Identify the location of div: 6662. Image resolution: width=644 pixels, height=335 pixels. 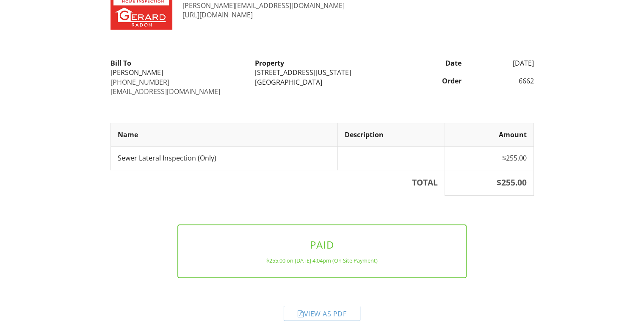
(503, 81).